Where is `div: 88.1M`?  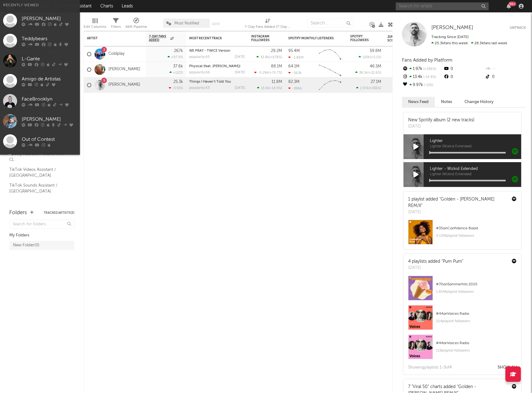 div: 88.1M is located at coordinates (277, 66).